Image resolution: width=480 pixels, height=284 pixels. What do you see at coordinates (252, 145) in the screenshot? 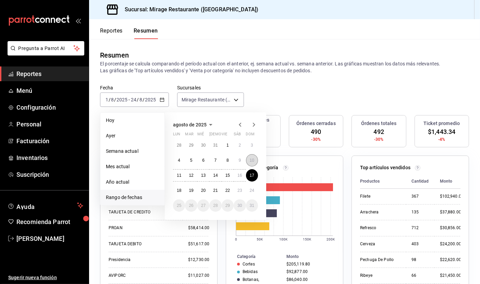
I see `abbr: 3 de agosto de 2025` at bounding box center [252, 145].